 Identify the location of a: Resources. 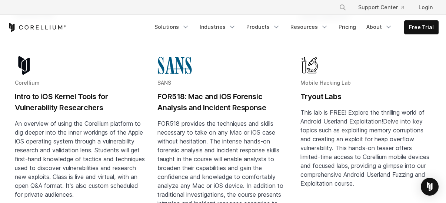
(309, 27).